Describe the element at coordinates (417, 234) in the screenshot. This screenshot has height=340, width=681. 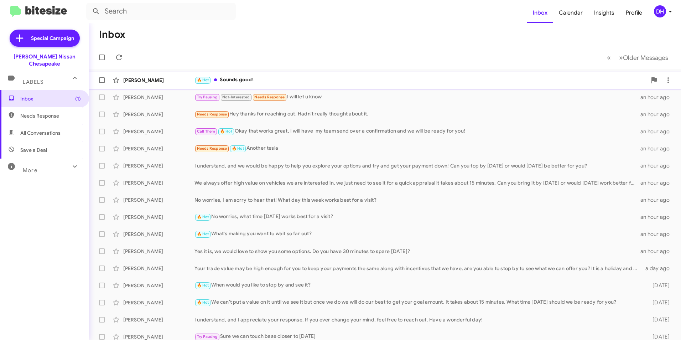
I see `div: What's making you want to wait so far out?` at that location.